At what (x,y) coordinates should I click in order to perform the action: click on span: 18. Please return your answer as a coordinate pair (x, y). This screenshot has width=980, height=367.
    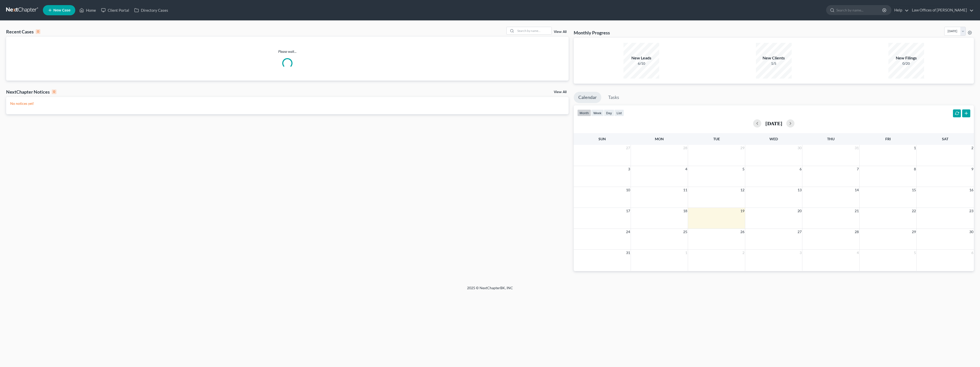
    Looking at the image, I should click on (685, 211).